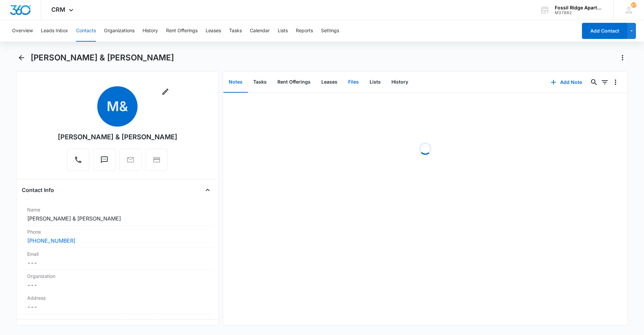 This screenshot has height=335, width=644. I want to click on button: Contacts, so click(86, 31).